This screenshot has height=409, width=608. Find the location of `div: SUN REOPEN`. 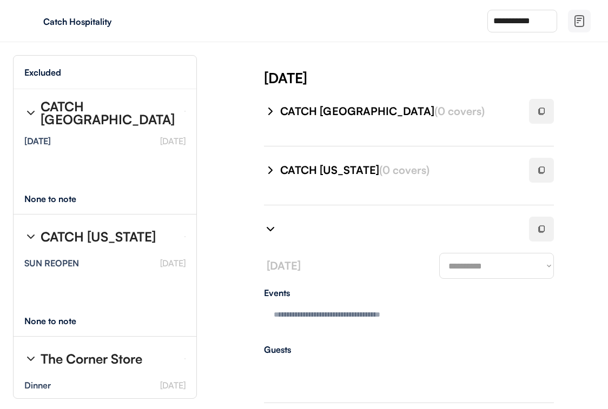

div: SUN REOPEN is located at coordinates (51, 263).